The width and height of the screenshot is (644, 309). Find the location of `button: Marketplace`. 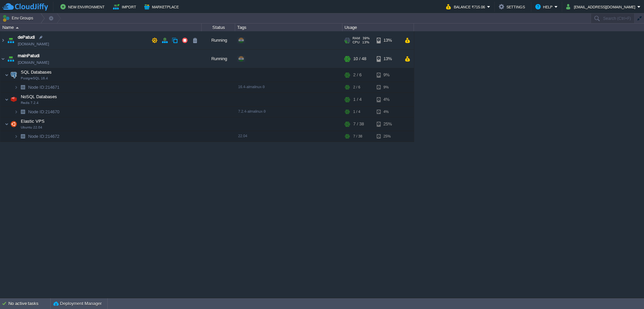

button: Marketplace is located at coordinates (163, 7).